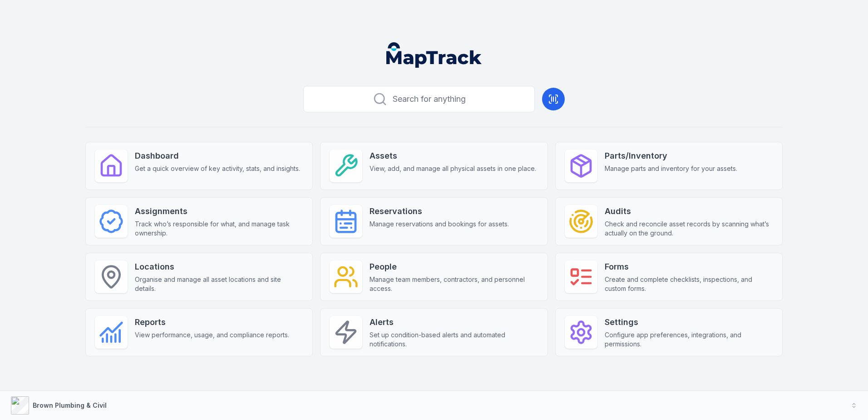  Describe the element at coordinates (439, 224) in the screenshot. I see `span: Manage reservations and bookings for assets.` at that location.